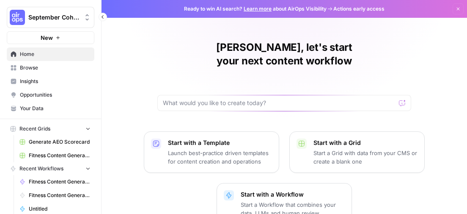  I want to click on p: Start a Grid with data from your CMS or create a blank one, so click(365, 157).